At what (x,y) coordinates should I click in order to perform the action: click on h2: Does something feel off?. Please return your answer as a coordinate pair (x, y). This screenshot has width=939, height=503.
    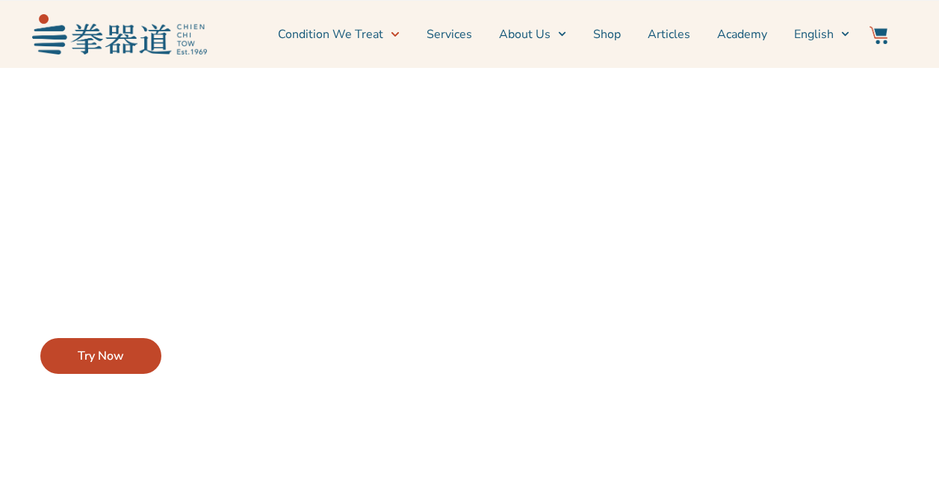
    Looking at the image, I should click on (208, 226).